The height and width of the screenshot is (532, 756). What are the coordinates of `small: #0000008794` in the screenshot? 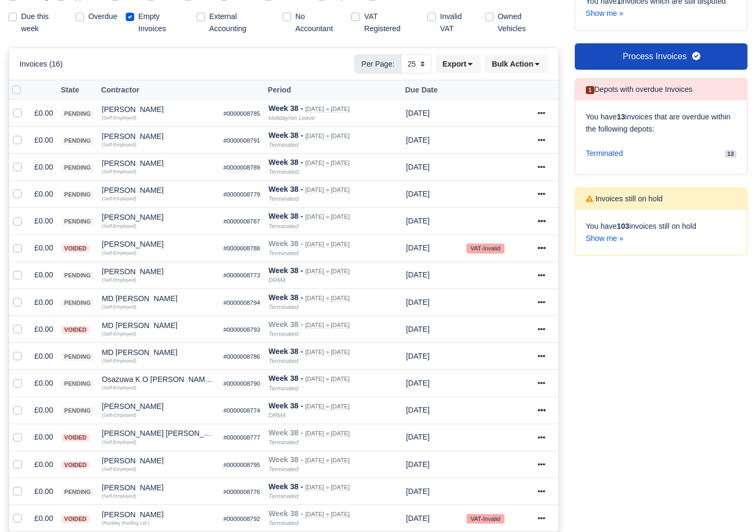 It's located at (242, 303).